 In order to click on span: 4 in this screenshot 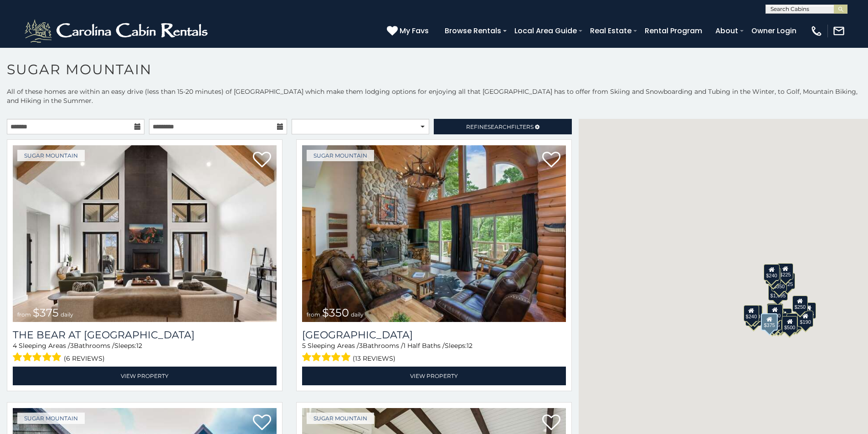, I will do `click(14, 346)`.